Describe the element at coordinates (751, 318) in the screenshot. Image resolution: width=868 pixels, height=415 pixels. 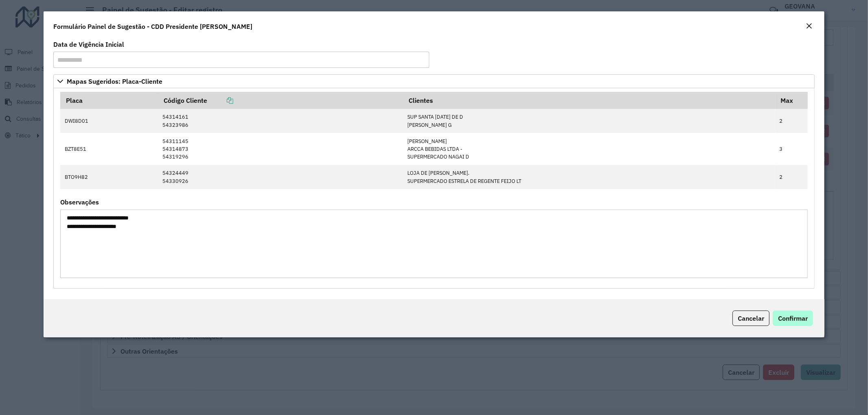
I see `span: Cancelar` at that location.